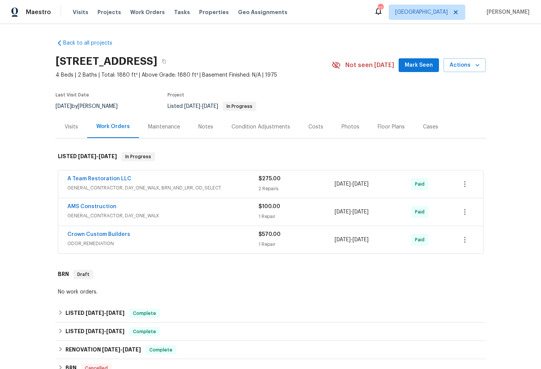 The image size is (541, 369). I want to click on span: Projects, so click(109, 12).